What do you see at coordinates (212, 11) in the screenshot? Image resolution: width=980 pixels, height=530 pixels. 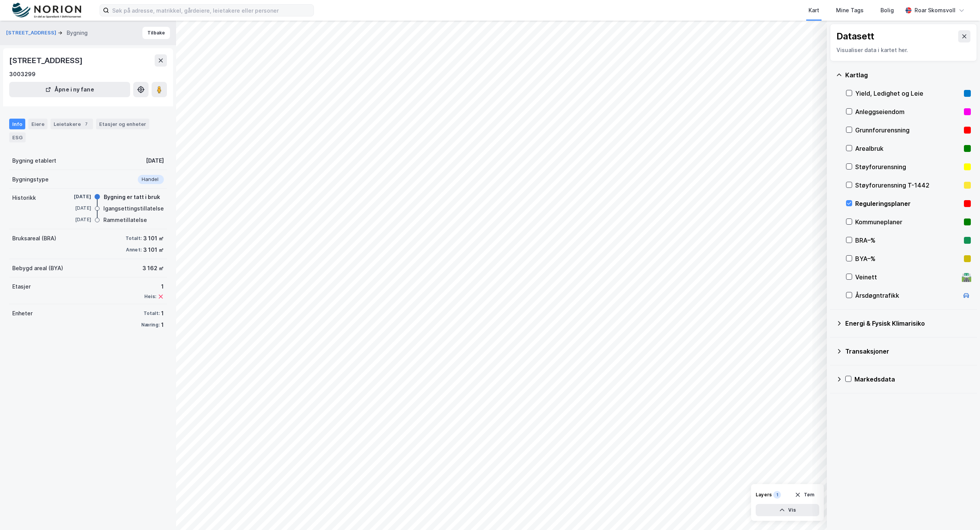 I see `input: Søk på adresse, matrikkel, gårdeiere, leietakere eller personer` at bounding box center [212, 11].